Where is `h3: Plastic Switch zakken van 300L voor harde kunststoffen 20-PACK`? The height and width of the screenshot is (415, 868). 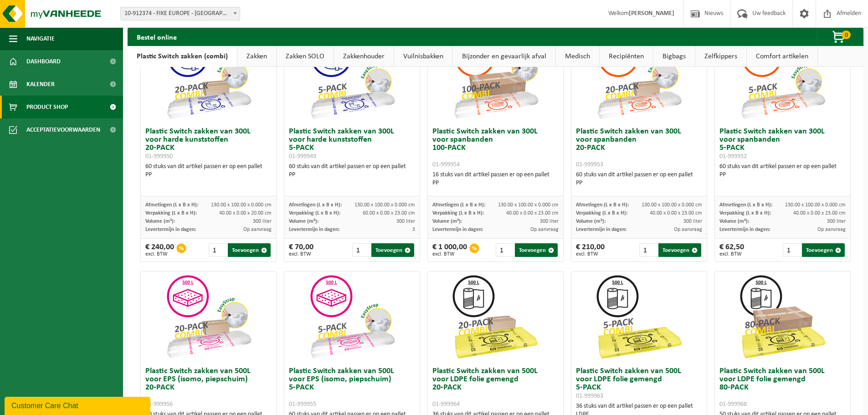 h3: Plastic Switch zakken van 300L voor harde kunststoffen 20-PACK is located at coordinates (208, 144).